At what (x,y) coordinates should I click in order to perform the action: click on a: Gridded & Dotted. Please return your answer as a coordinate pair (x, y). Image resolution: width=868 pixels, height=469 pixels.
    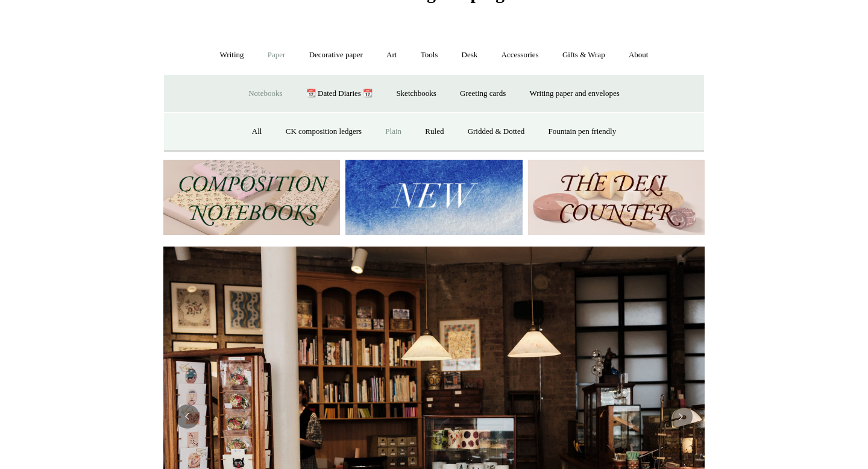
    Looking at the image, I should click on (496, 131).